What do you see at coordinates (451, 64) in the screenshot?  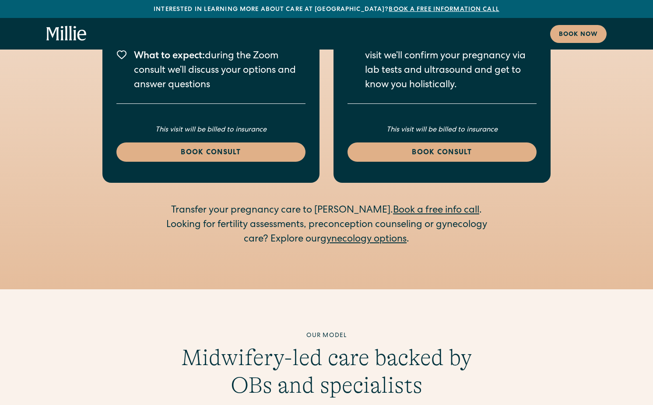 I see `p: during the in-person visit we’ll confirm your pregnancy via lab tests and ultrasound and get to k...` at bounding box center [451, 64].